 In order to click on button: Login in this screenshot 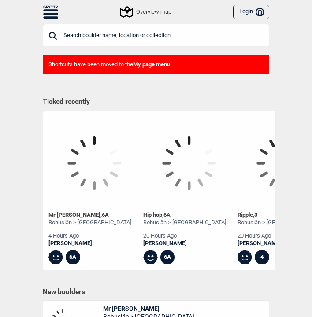, I will do `click(251, 12)`.